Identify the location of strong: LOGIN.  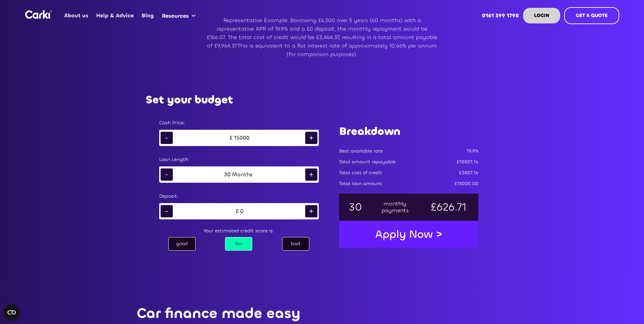
(541, 15).